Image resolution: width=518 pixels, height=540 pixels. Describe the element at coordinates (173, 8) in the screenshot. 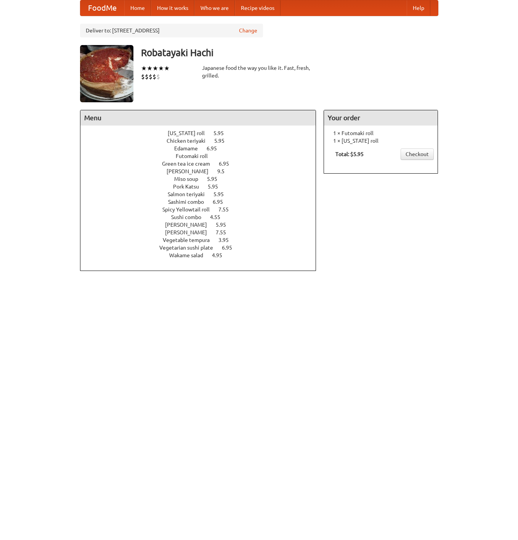

I see `a: How it works` at that location.